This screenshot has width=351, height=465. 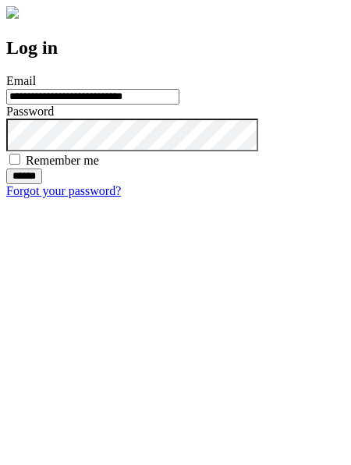 What do you see at coordinates (12, 12) in the screenshot?
I see `img: logo-4e3dc11c47720685a147b03b5a06dd966a58ff35d612b21f08c02c0306f2b779.png` at bounding box center [12, 12].